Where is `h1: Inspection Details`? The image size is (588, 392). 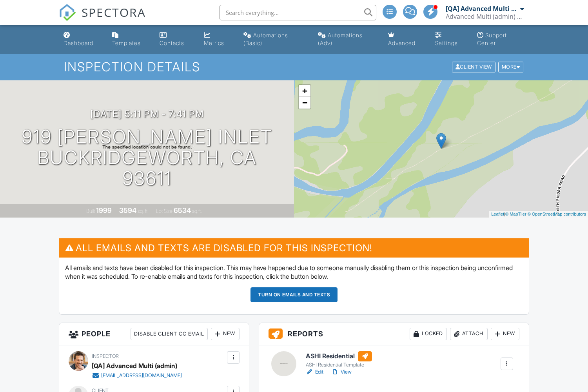 h1: Inspection Details is located at coordinates (294, 67).